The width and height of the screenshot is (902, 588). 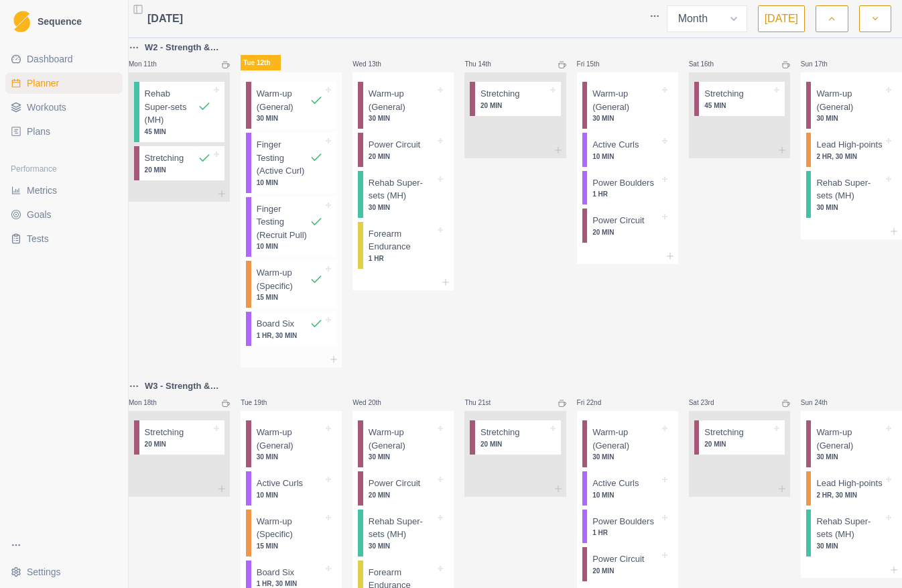 What do you see at coordinates (261, 62) in the screenshot?
I see `p: Tue 12th` at bounding box center [261, 62].